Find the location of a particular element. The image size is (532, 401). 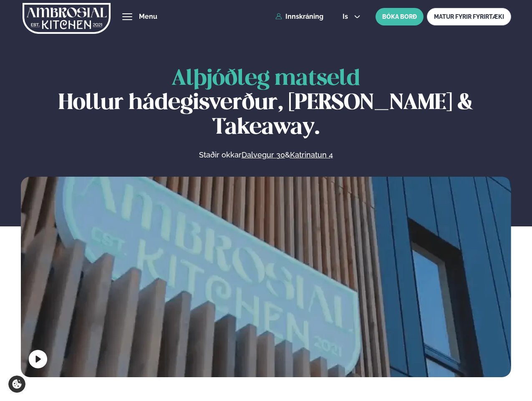

a: Cookie settings is located at coordinates (17, 384).